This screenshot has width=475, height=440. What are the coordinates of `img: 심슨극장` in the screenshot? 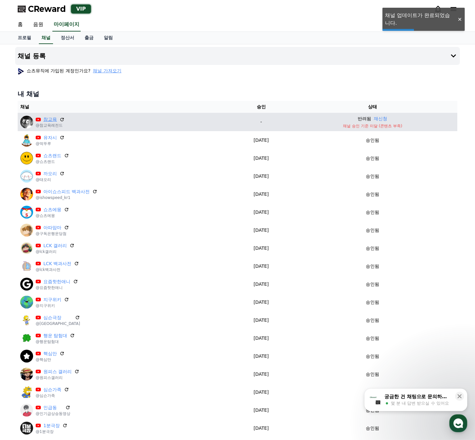 It's located at (27, 320).